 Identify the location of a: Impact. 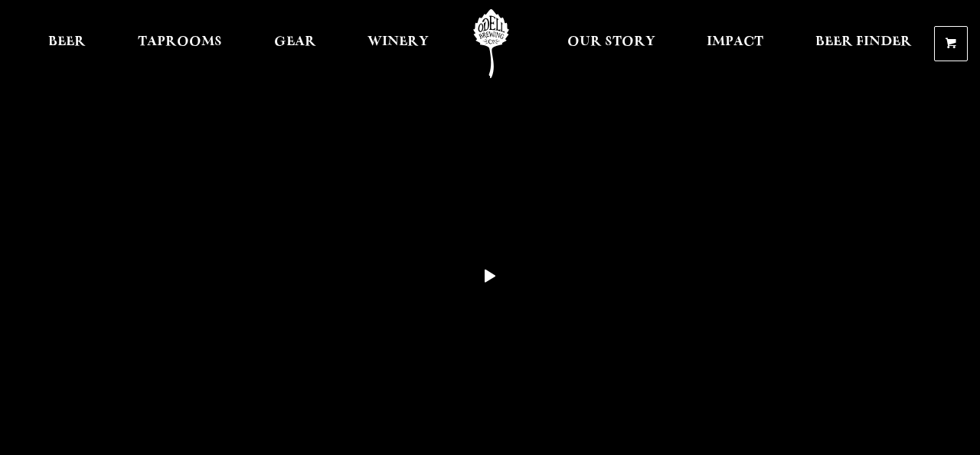
(735, 44).